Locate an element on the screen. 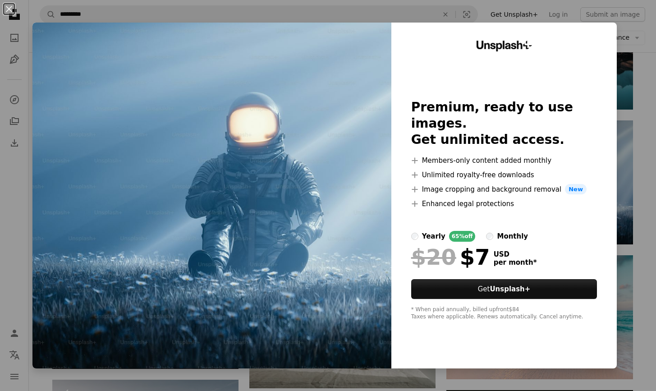 Image resolution: width=656 pixels, height=391 pixels. span: $20 is located at coordinates (434, 257).